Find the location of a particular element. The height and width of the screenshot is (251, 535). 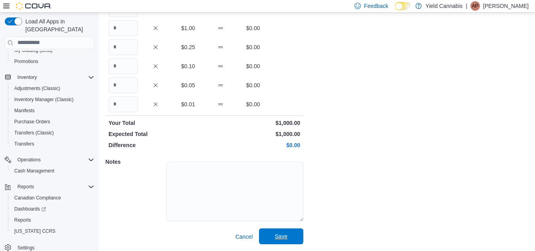

p: Yield Cannabis is located at coordinates (444, 6).